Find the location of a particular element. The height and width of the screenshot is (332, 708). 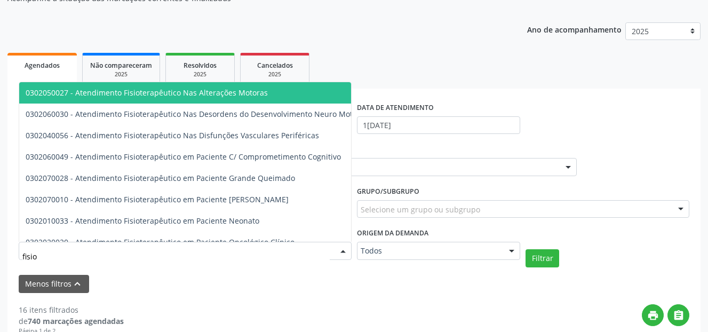

span: Centro de Reabilitacao is located at coordinates (401, 167).